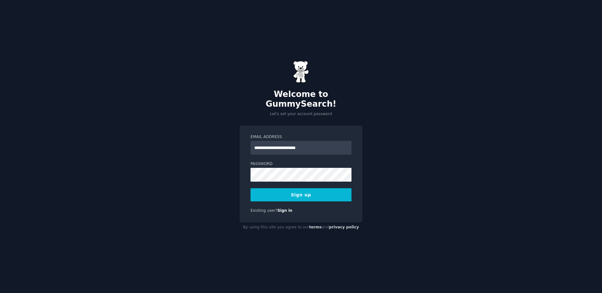 Image resolution: width=602 pixels, height=293 pixels. I want to click on p: Let's set your account password, so click(301, 114).